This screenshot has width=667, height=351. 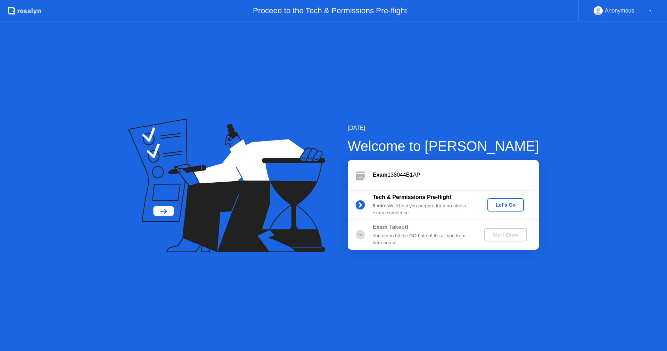 What do you see at coordinates (506, 235) in the screenshot?
I see `div: Start Exam` at bounding box center [506, 235].